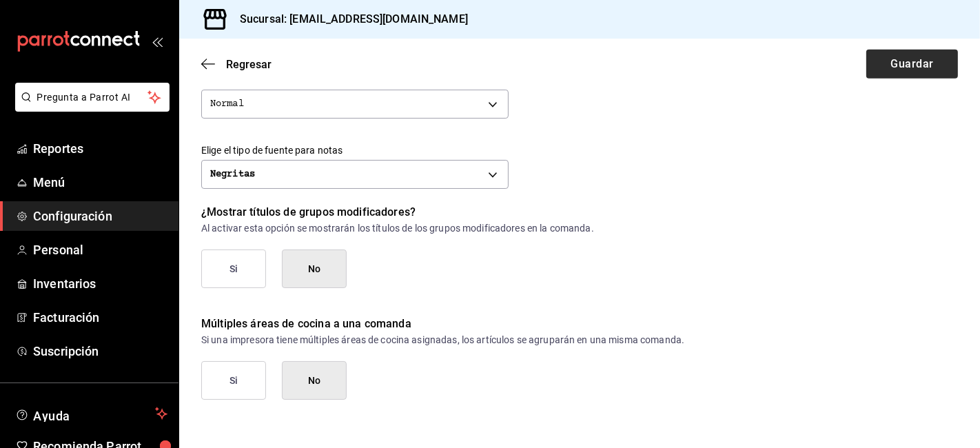  What do you see at coordinates (580, 339) in the screenshot?
I see `p: Si una impresora tiene múltiples áreas de cocina asignadas, los artículos se agruparán en una mis...` at bounding box center [580, 339].